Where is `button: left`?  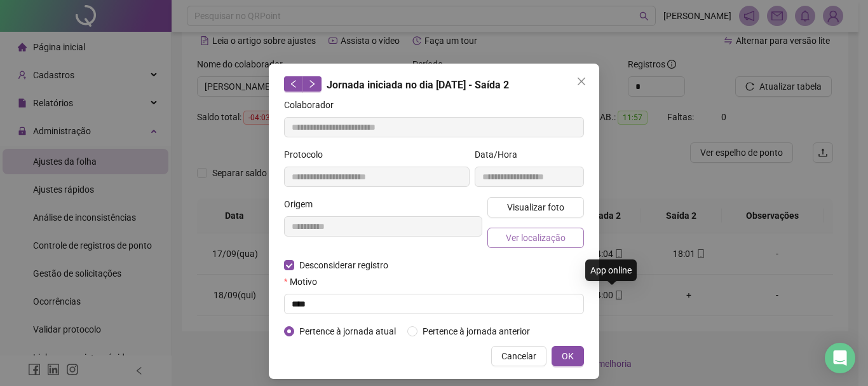 button: left is located at coordinates (294, 84).